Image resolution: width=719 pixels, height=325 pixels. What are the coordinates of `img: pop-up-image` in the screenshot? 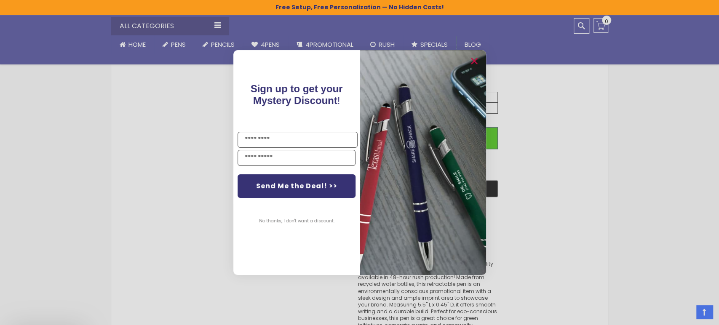 It's located at (423, 162).